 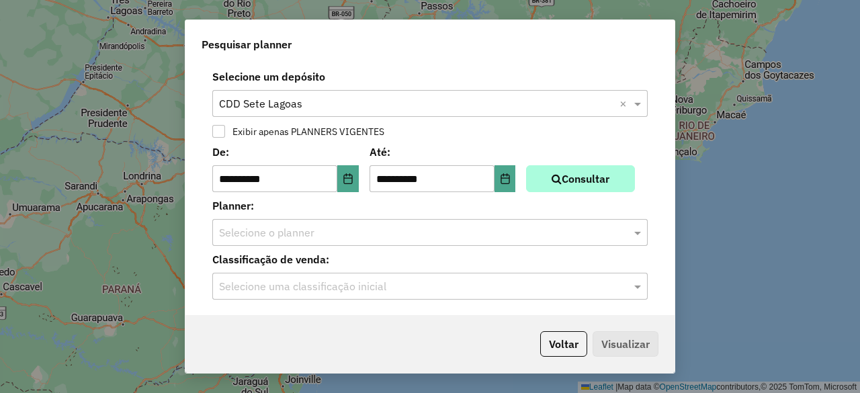 I want to click on label: Classificação de venda:, so click(x=430, y=259).